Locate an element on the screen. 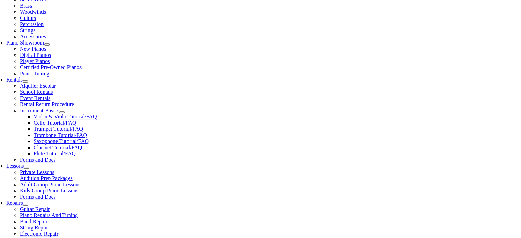  button: Open submenu of Piano Showroom is located at coordinates (47, 45).